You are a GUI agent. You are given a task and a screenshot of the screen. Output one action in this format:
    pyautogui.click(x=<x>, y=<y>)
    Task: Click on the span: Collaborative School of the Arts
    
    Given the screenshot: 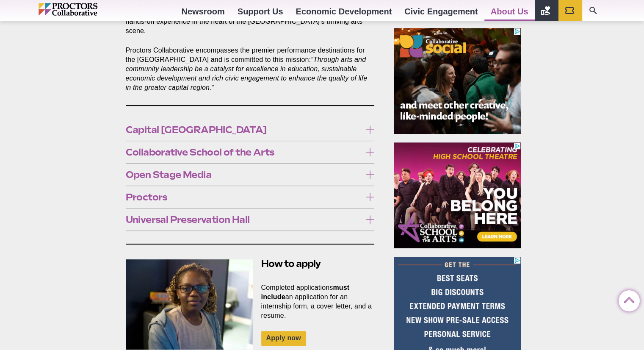 What is the action you would take?
    pyautogui.click(x=243, y=152)
    